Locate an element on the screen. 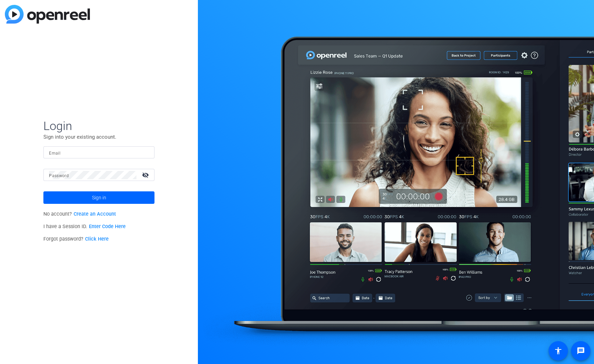 The image size is (594, 364). span: I have a Session ID. is located at coordinates (84, 227).